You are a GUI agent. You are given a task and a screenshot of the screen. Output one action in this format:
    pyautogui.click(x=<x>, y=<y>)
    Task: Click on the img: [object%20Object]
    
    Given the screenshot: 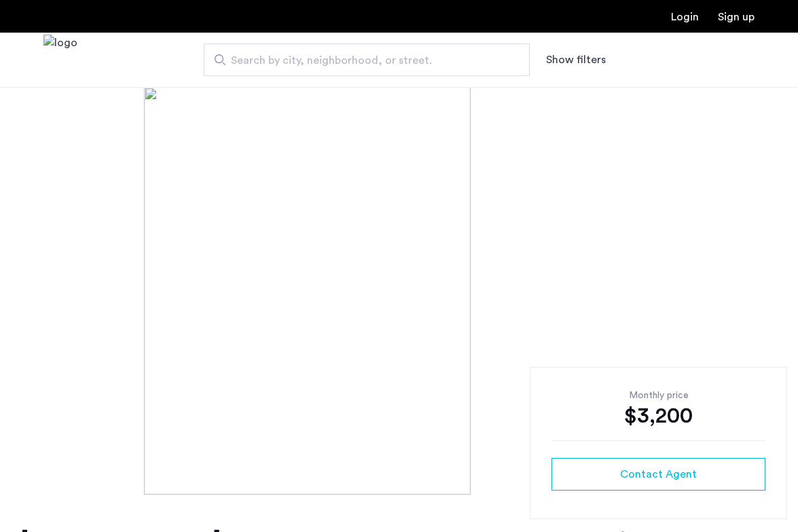 What is the action you would take?
    pyautogui.click(x=399, y=291)
    